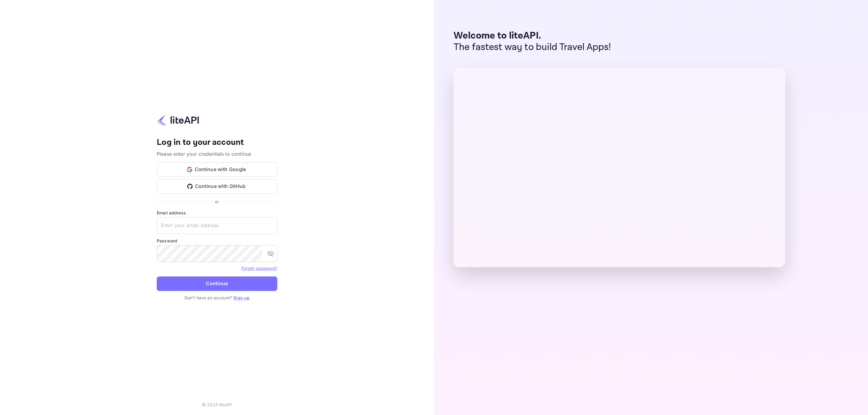  I want to click on button: Continue with Google, so click(217, 169).